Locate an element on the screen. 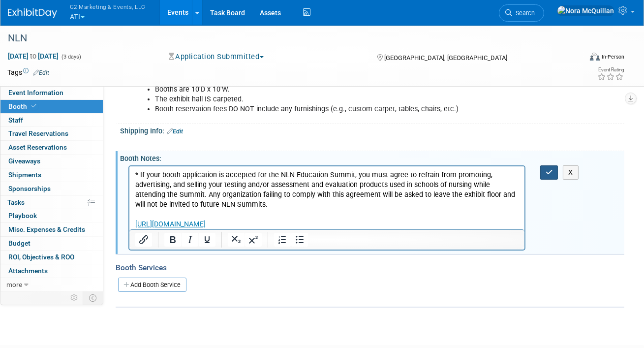 The height and width of the screenshot is (348, 644). li: The exhibit hall IS carpeted. is located at coordinates (337, 99).